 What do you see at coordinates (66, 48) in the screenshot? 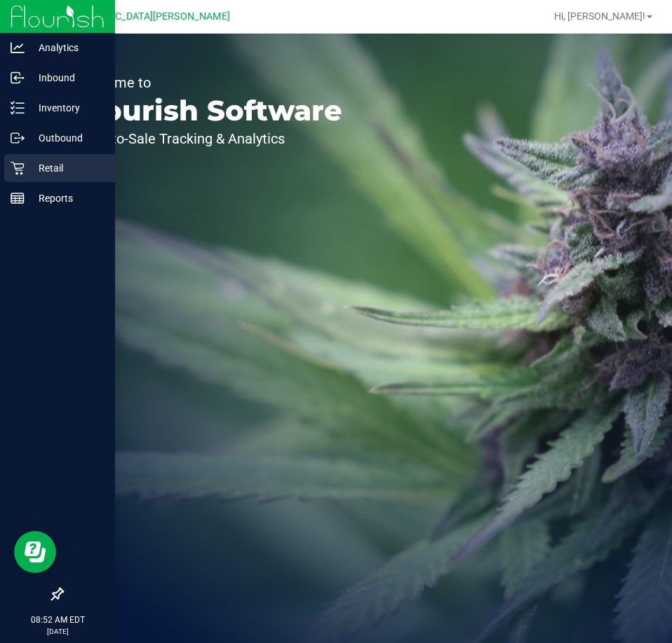
I see `p: Analytics` at bounding box center [66, 48].